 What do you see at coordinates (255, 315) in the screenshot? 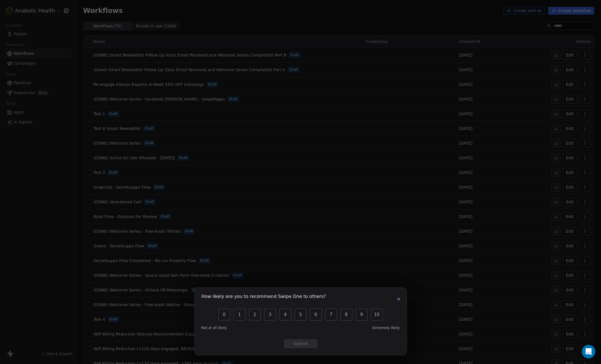
I see `button: 2` at bounding box center [255, 315].